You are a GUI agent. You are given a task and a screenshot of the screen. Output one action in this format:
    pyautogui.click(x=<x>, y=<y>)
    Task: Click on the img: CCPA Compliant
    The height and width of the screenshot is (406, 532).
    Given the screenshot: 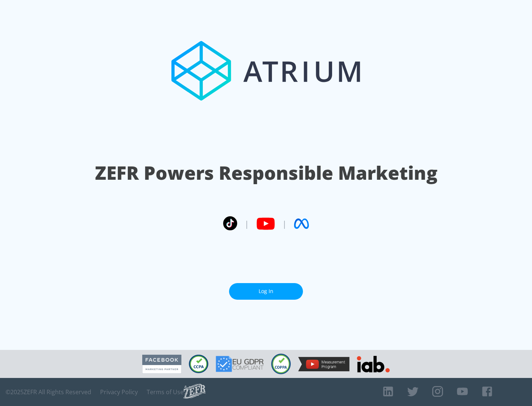 What is the action you would take?
    pyautogui.click(x=198, y=364)
    